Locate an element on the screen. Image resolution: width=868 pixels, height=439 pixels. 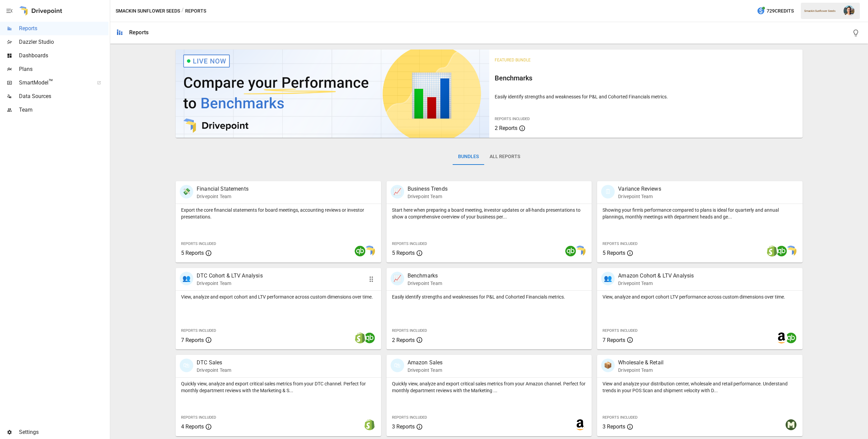
span: Data Sources is located at coordinates (64, 97).